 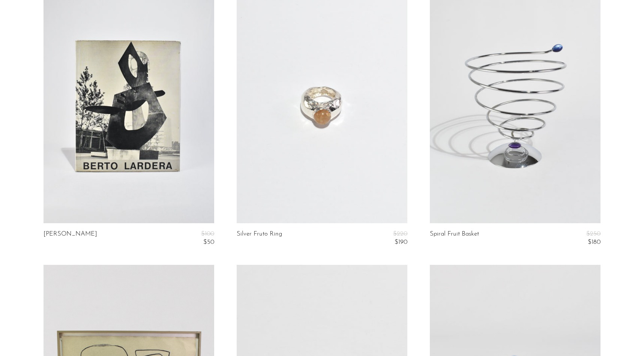 I want to click on span: $180, so click(x=594, y=242).